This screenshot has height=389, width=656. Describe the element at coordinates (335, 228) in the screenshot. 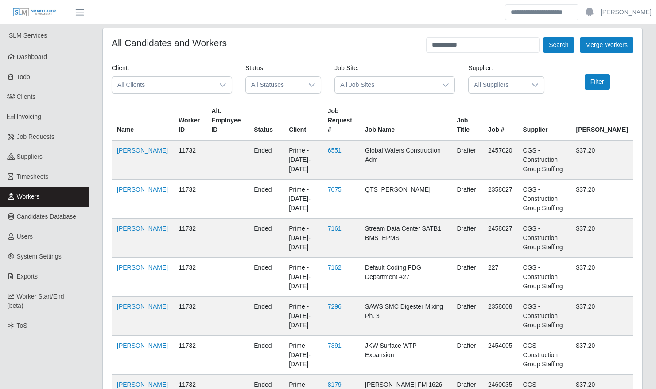

I see `a: 7161` at that location.